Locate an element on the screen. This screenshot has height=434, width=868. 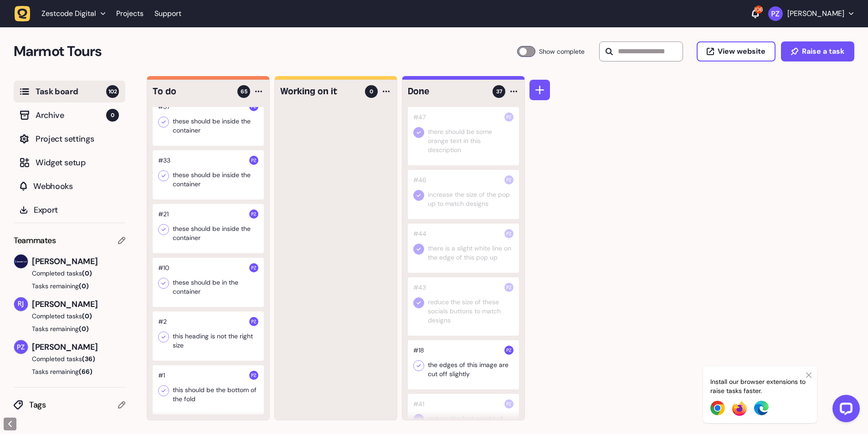
span: Show complete is located at coordinates (562, 51).